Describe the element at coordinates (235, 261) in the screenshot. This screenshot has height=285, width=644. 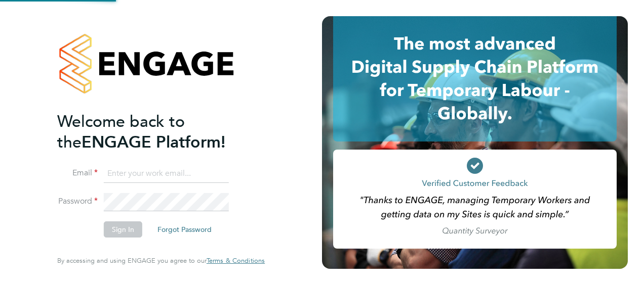
I see `span: Terms & Conditions` at that location.